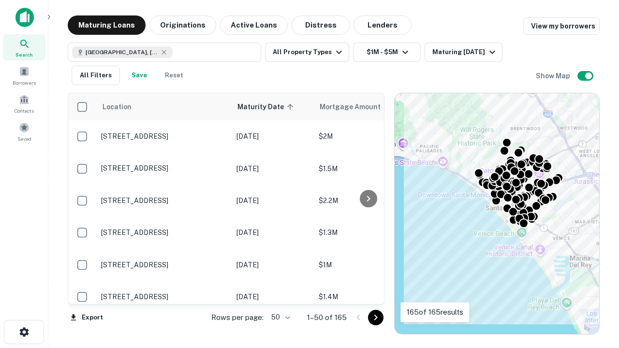 This screenshot has height=348, width=619. I want to click on a: View my borrowers, so click(561, 26).